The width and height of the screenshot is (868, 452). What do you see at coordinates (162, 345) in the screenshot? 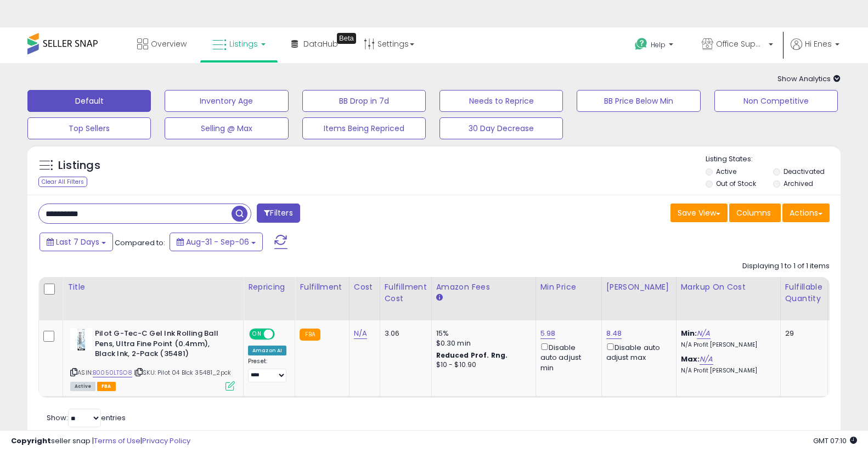
I see `b: Pilot G-Tec-C Gel Ink Rolling Ball Pens, Ultra Fine Point (0.4mm), Black Ink, 2-Pack (35481)` at bounding box center [162, 345].